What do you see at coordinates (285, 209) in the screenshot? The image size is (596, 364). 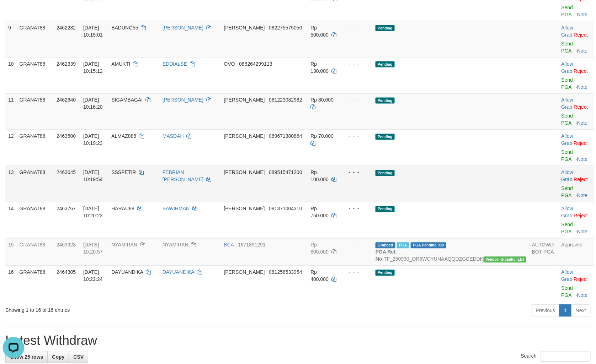 I see `span: Copy 081371004310 to clipboard` at bounding box center [285, 209].